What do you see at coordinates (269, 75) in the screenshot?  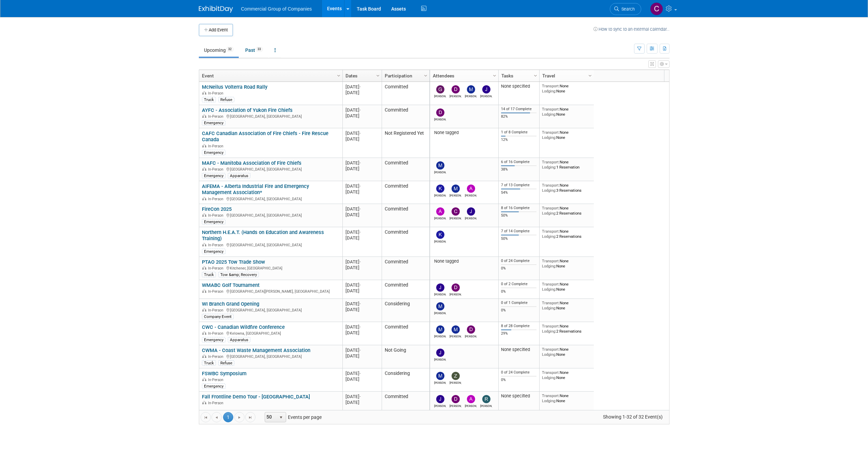 I see `a: Event` at bounding box center [269, 75].